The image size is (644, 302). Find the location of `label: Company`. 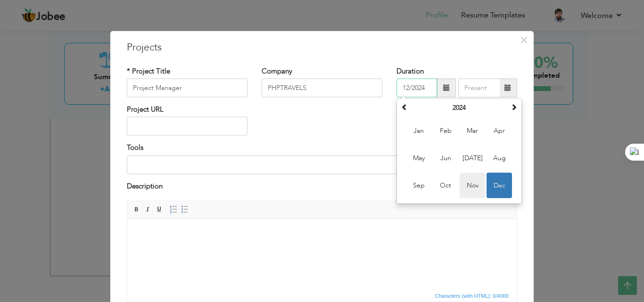

label: Company is located at coordinates (277, 70).